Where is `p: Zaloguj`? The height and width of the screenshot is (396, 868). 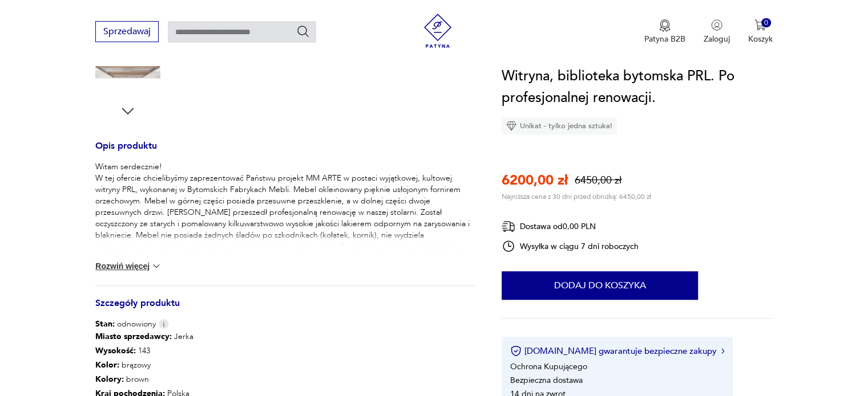
p: Zaloguj is located at coordinates (717, 38).